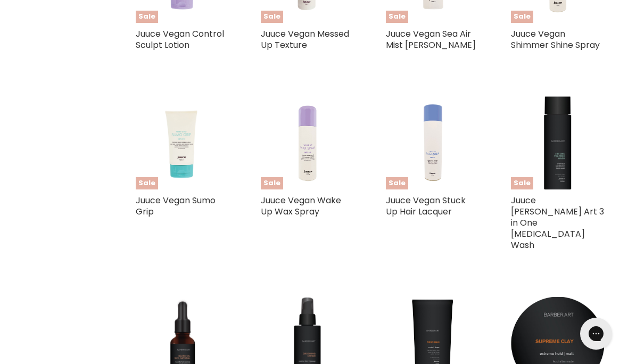  Describe the element at coordinates (426, 206) in the screenshot. I see `a: Juuce Vegan Stuck Up Hair Lacquer` at that location.